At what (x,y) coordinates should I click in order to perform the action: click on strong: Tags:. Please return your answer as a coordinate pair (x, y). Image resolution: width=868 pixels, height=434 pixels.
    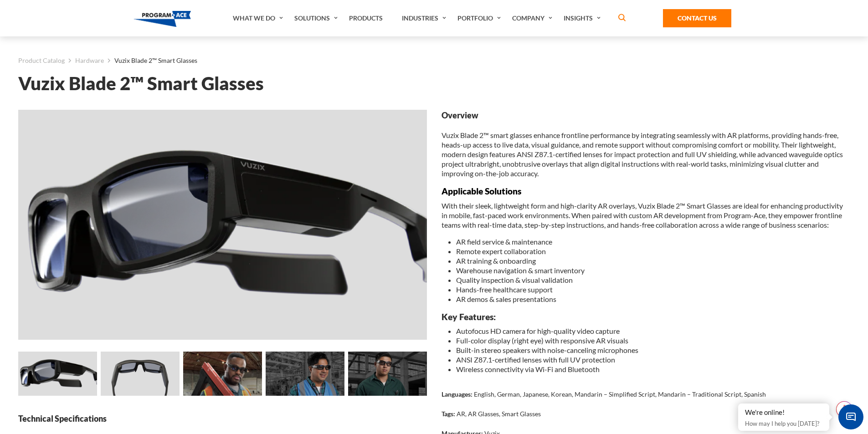
    Looking at the image, I should click on (448, 413).